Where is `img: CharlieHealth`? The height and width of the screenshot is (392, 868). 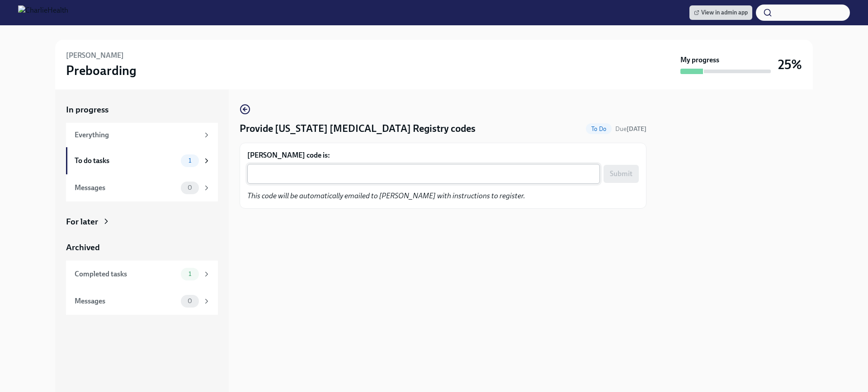 img: CharlieHealth is located at coordinates (43, 13).